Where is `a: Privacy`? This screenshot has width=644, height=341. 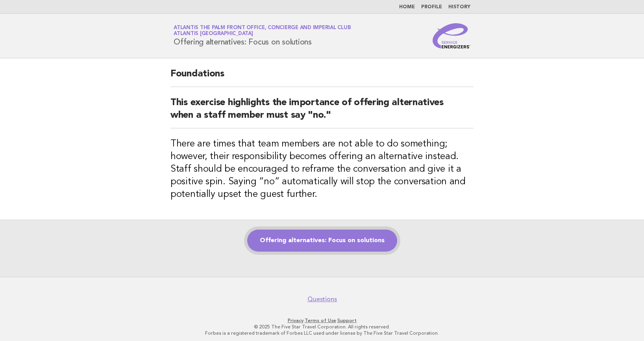 a: Privacy is located at coordinates (295, 321).